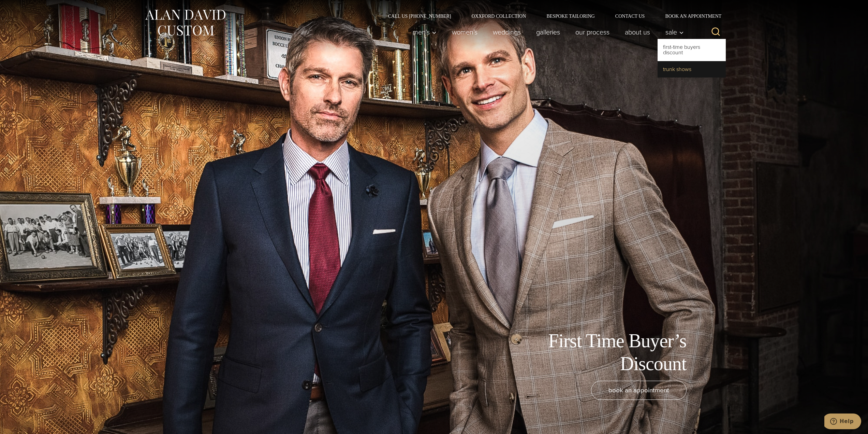  I want to click on a: First-Time Buyers Discount, so click(691, 50).